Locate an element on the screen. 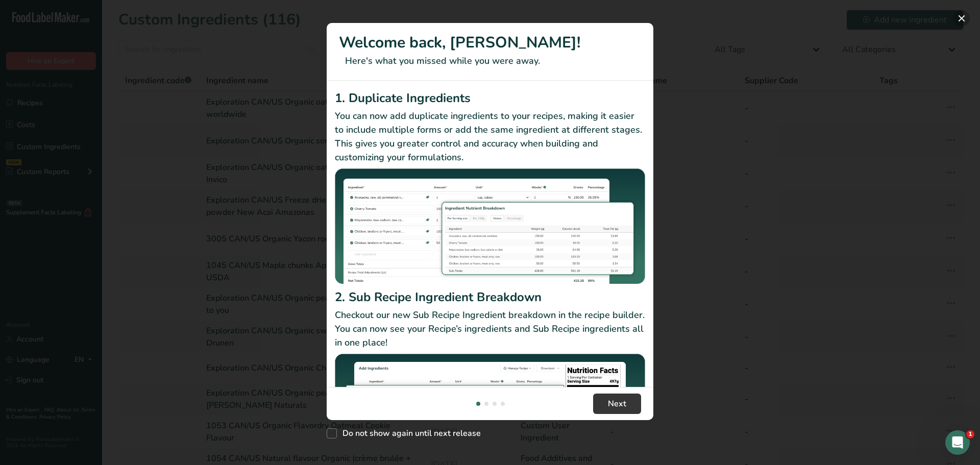 The image size is (980, 465). h2: 1. Duplicate Ingredients is located at coordinates (490, 98).